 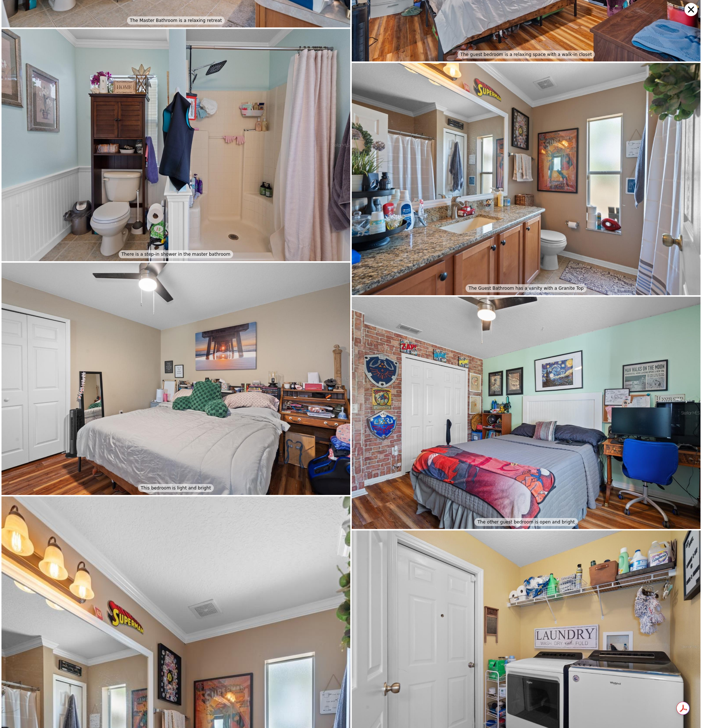 I want to click on div: The other guest bedroom is open and bright, so click(x=526, y=522).